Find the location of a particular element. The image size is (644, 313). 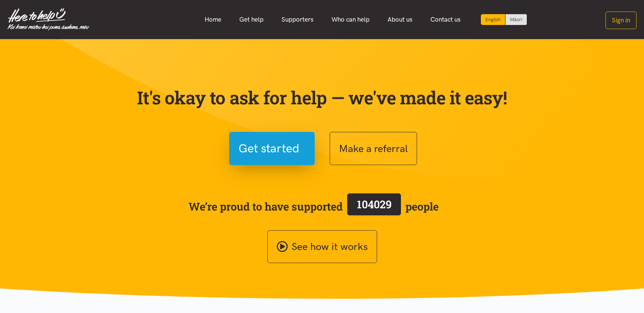

a: Home is located at coordinates (213, 19).